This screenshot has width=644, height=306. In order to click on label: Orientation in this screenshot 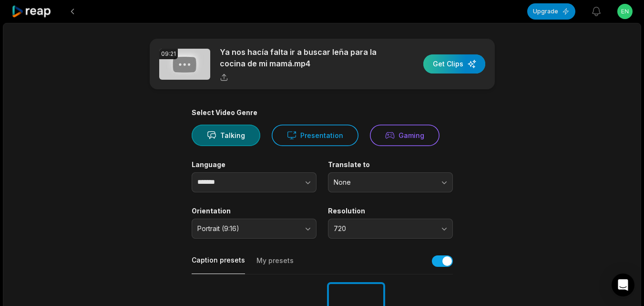, I will do `click(254, 211)`.